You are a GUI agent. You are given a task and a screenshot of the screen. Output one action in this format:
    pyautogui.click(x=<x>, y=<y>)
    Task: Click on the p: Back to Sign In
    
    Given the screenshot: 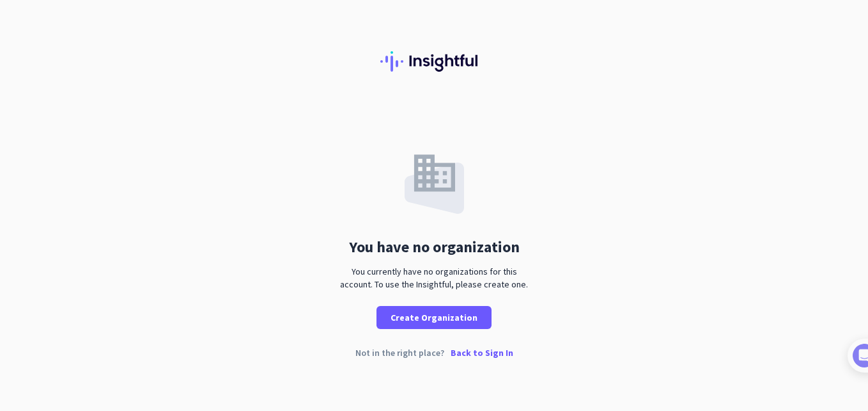 What is the action you would take?
    pyautogui.click(x=482, y=353)
    